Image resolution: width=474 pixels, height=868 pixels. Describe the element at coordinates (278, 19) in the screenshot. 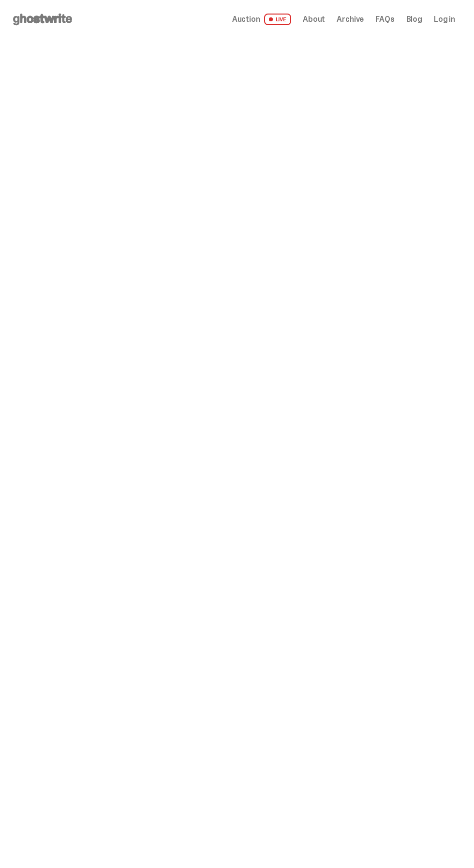

I see `span: LIVE` at that location.